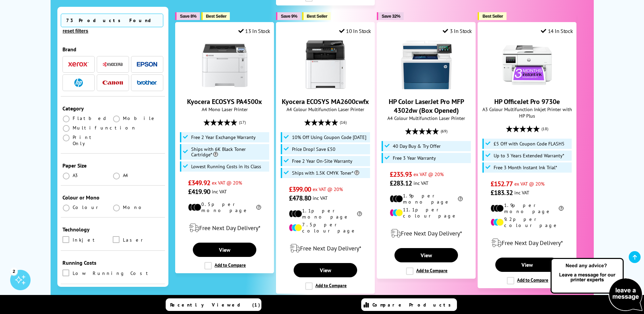  What do you see at coordinates (457, 31) in the screenshot?
I see `div: 3 In Stock` at bounding box center [457, 31].